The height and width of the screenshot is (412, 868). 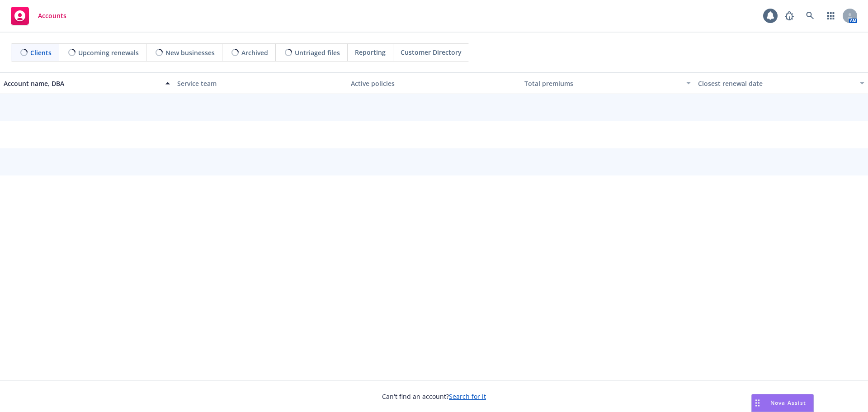 I want to click on button: Total premiums, so click(x=608, y=83).